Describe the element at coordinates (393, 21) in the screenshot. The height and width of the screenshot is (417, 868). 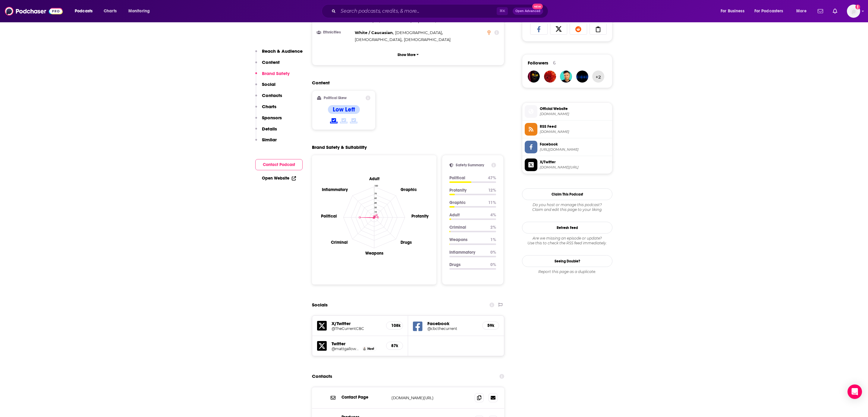
I see `span: TV/Film Producers` at that location.